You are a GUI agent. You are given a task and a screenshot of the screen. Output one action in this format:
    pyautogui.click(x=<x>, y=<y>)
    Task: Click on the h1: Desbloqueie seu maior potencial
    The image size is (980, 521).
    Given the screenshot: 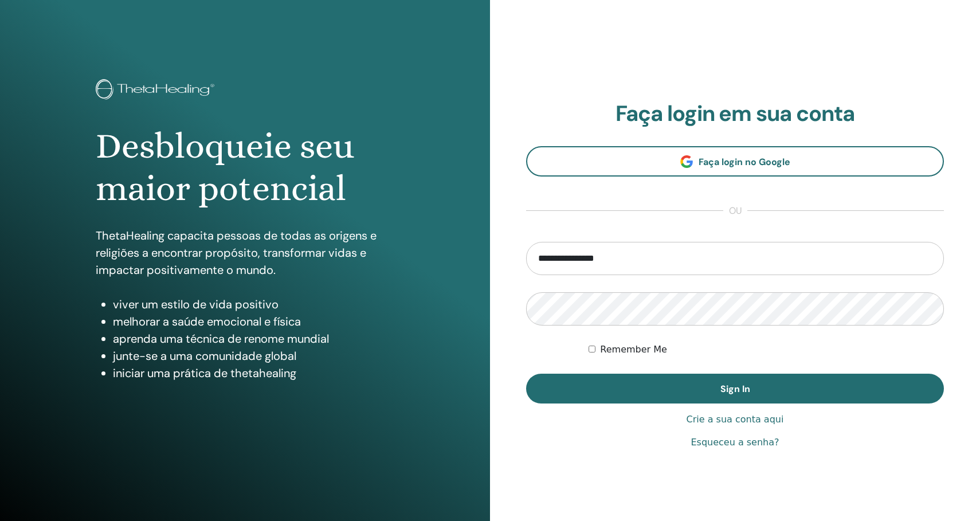 What is the action you would take?
    pyautogui.click(x=245, y=168)
    